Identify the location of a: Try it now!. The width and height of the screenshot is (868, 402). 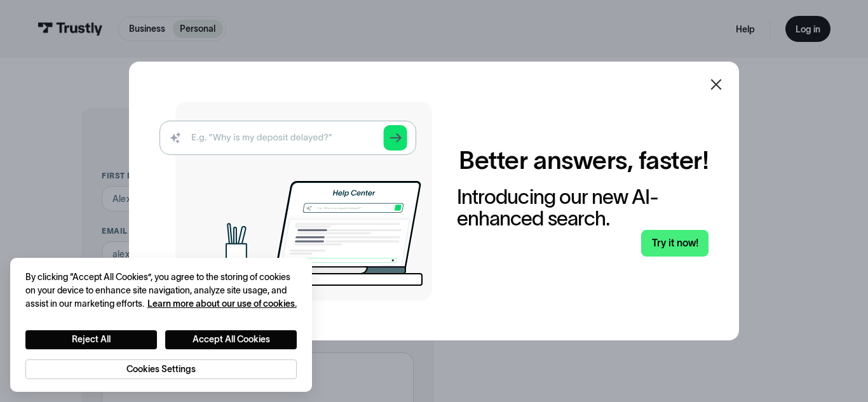
(674, 244).